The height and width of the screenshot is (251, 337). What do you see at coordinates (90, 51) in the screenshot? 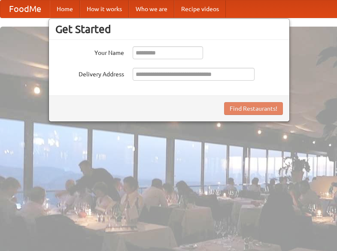
I see `label: Your Name` at bounding box center [90, 51].